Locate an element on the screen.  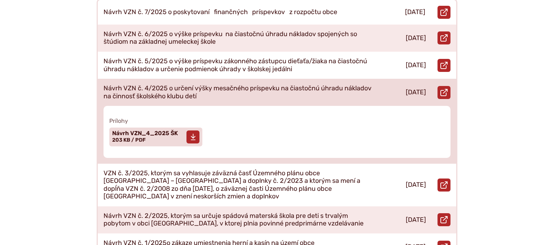
p: Návrh VZN č. 4/2025 o určení výšky mesačného príspevku na čiastočnú úhradu nákladov na činnosť šk... is located at coordinates (238, 92).